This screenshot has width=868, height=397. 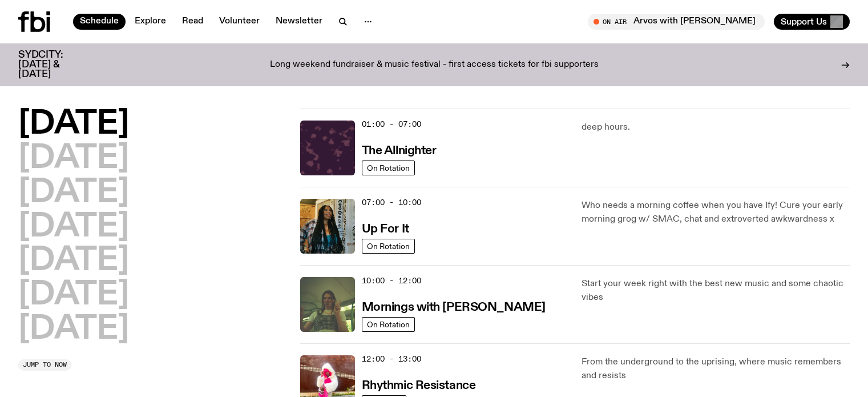 I want to click on p: Start your week right with the best new music and some chaotic vibes, so click(x=716, y=290).